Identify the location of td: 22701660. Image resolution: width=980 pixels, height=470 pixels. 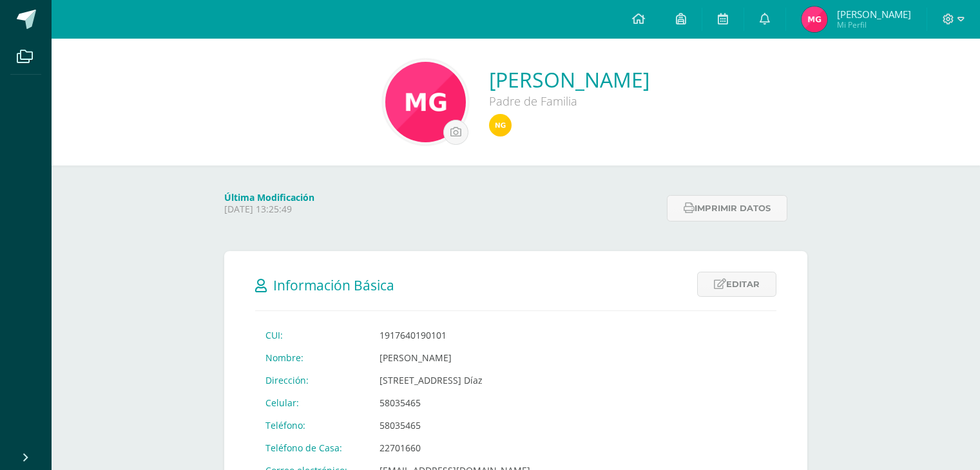
(455, 448).